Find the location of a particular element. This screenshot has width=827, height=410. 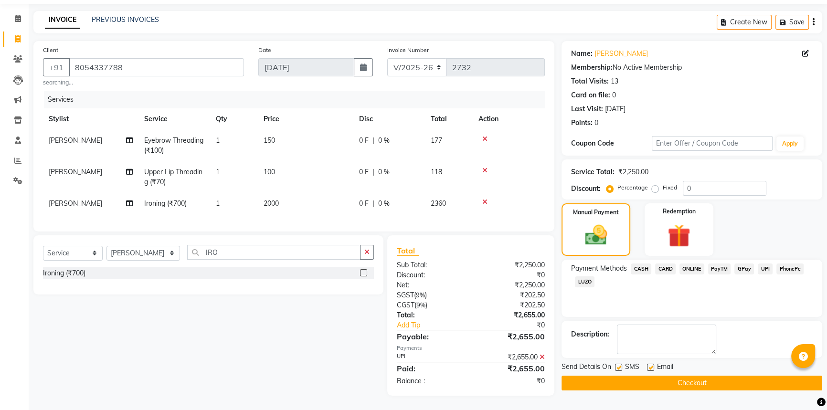

th: Qty is located at coordinates (234, 119).